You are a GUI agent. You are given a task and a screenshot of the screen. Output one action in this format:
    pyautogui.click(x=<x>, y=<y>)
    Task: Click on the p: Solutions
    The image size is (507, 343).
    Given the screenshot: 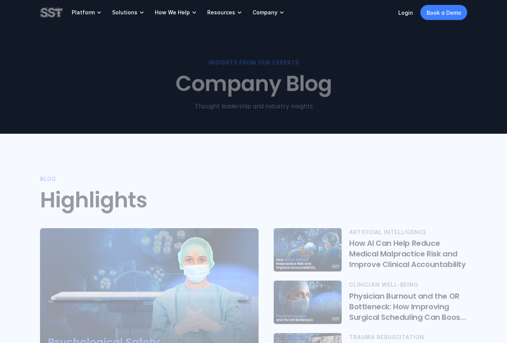 What is the action you would take?
    pyautogui.click(x=125, y=12)
    